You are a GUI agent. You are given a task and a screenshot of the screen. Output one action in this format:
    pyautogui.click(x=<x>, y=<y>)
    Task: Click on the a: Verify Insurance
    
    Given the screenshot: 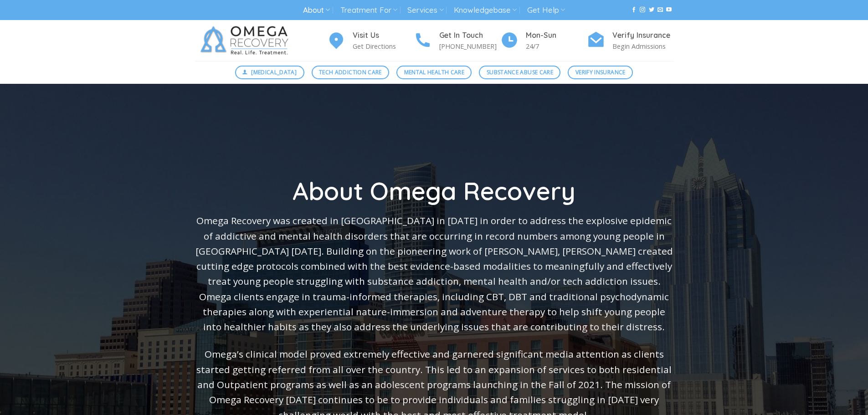 What is the action you would take?
    pyautogui.click(x=600, y=72)
    